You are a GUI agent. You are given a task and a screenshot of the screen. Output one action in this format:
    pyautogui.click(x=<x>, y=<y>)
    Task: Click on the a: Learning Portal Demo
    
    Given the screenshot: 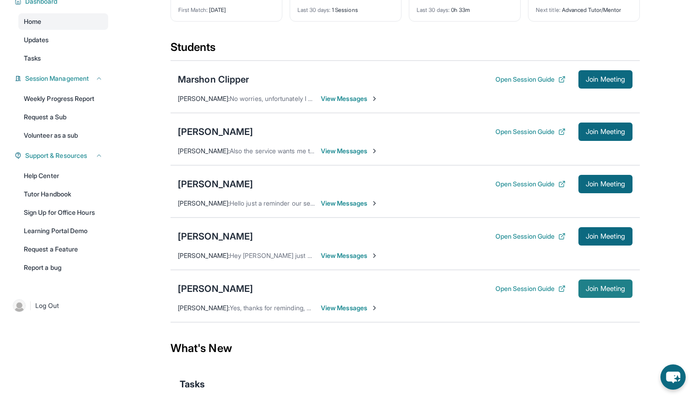 What is the action you would take?
    pyautogui.click(x=63, y=231)
    